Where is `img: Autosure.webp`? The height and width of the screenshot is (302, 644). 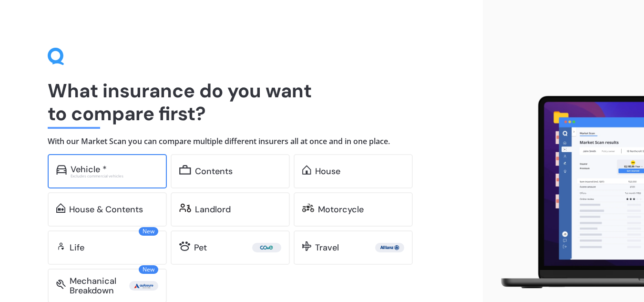 img: Autosure.webp is located at coordinates (143, 286).